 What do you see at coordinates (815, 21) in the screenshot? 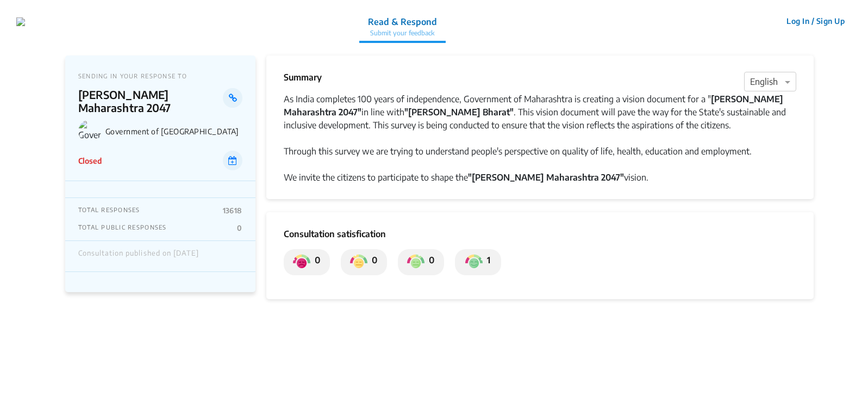
I see `button: Log In / Sign Up` at bounding box center [815, 21].